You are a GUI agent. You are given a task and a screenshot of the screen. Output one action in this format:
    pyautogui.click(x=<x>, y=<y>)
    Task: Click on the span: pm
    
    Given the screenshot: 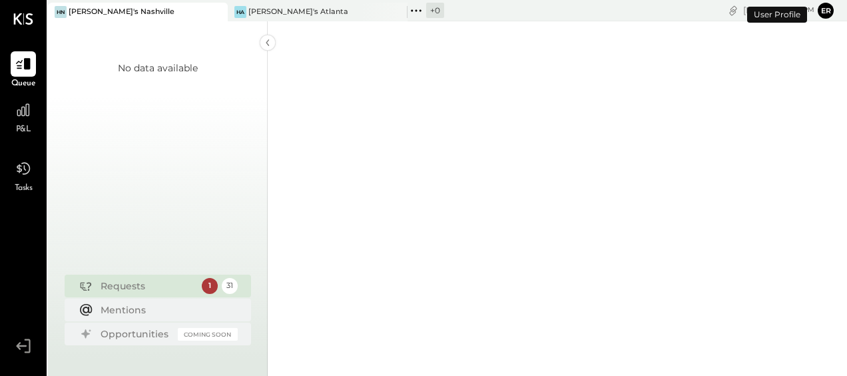 What is the action you would take?
    pyautogui.click(x=808, y=10)
    